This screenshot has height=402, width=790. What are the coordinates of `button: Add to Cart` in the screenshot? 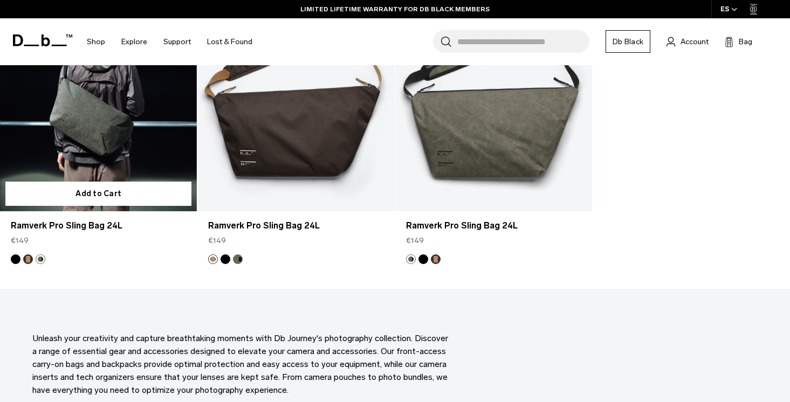 It's located at (98, 194).